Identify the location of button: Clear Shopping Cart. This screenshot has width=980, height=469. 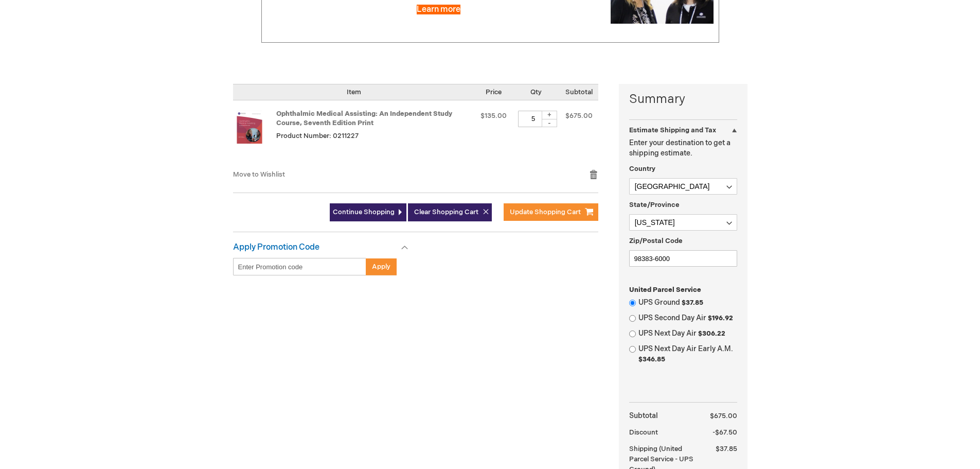
(449, 212).